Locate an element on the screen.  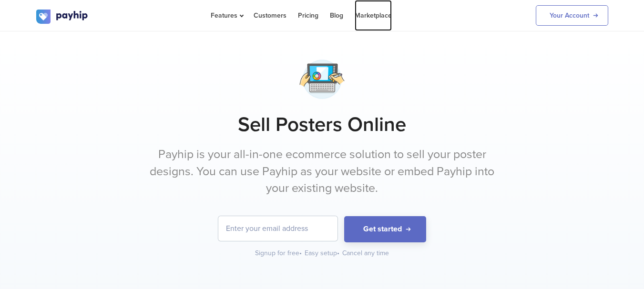
div: Easy setup is located at coordinates (322, 253).